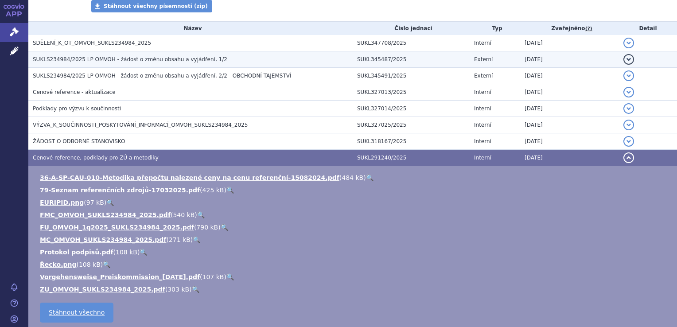 The width and height of the screenshot is (677, 327). What do you see at coordinates (95, 202) in the screenshot?
I see `span: 97 kB` at bounding box center [95, 202].